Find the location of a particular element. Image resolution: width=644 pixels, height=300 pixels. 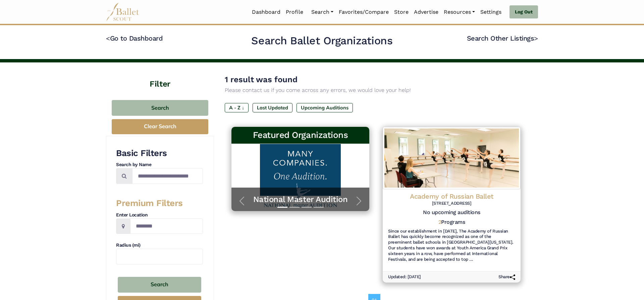

a: Advertise is located at coordinates (426, 12).